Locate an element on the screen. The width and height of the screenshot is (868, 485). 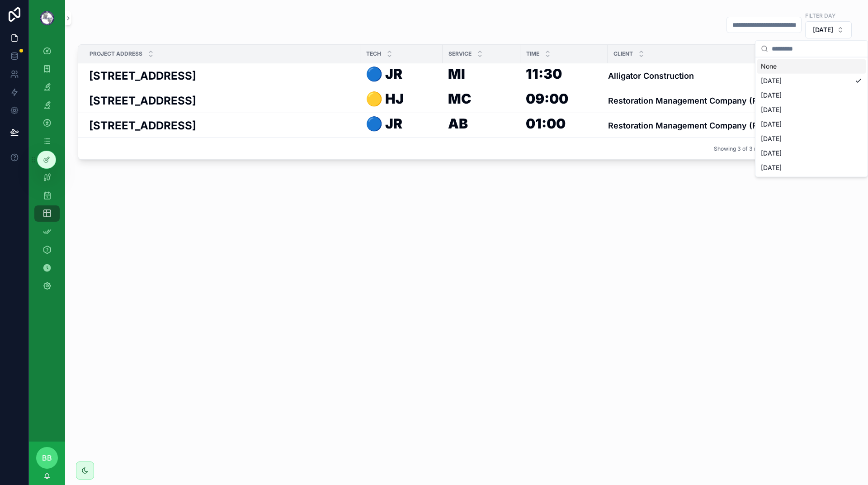
a: 🟡 HJ is located at coordinates (401, 101).